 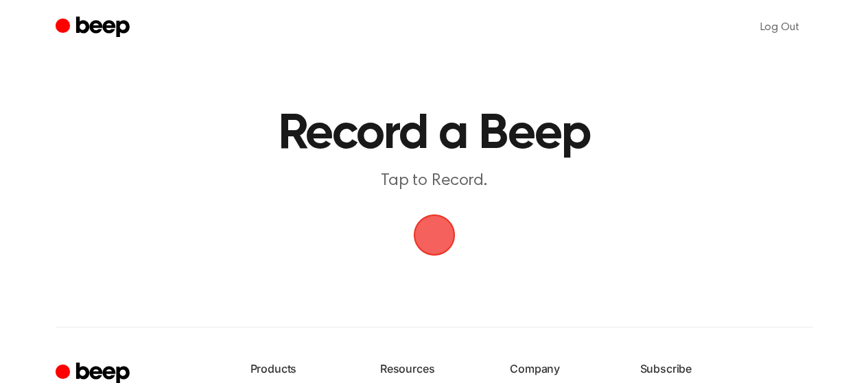 I want to click on h6: Company, so click(x=563, y=369).